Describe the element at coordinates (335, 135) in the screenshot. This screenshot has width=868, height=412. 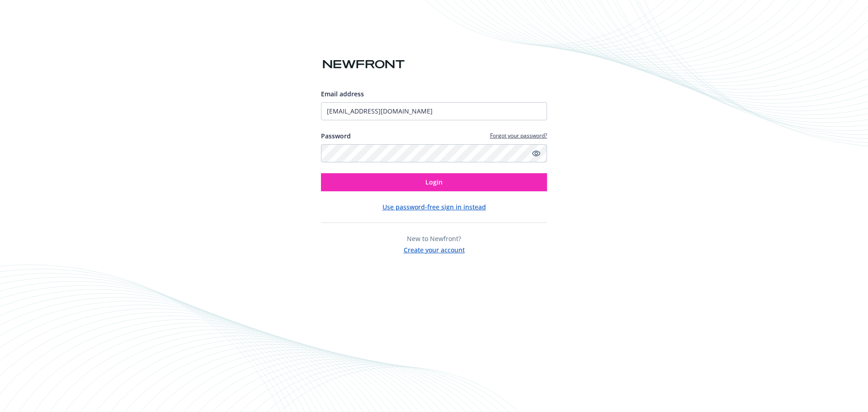
I see `label: Password` at that location.